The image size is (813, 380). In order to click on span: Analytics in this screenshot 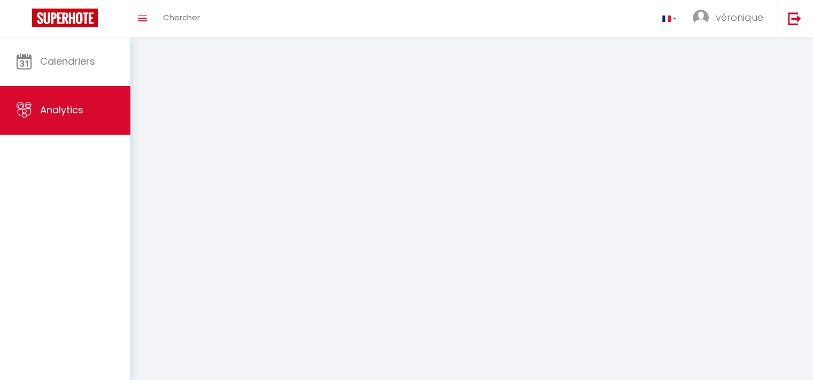, I will do `click(61, 110)`.